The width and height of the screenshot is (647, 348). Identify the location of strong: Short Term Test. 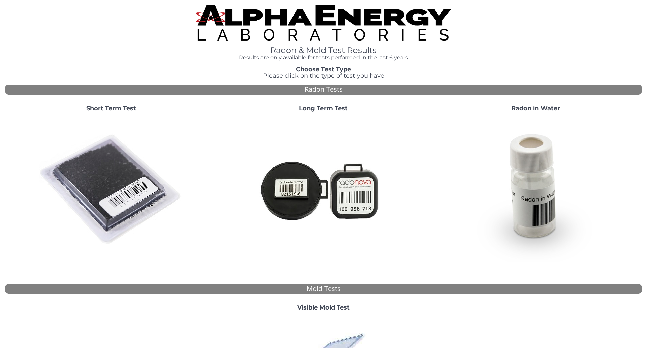
(111, 108).